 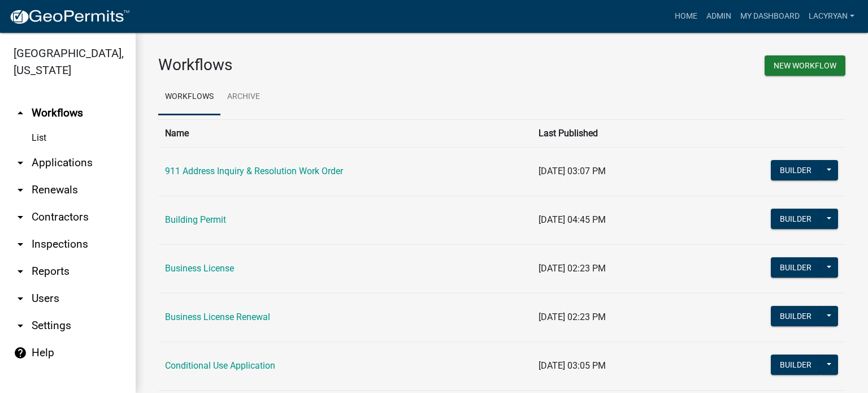 I want to click on a: Home, so click(x=686, y=16).